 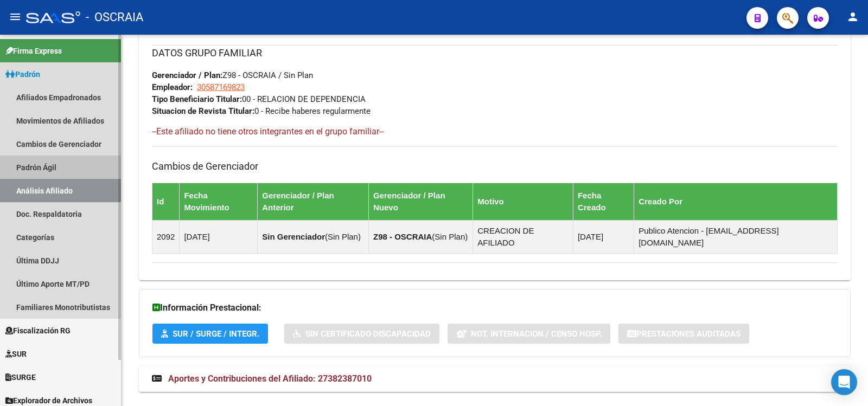 I want to click on h3: Cambios de Gerenciador, so click(x=494, y=167).